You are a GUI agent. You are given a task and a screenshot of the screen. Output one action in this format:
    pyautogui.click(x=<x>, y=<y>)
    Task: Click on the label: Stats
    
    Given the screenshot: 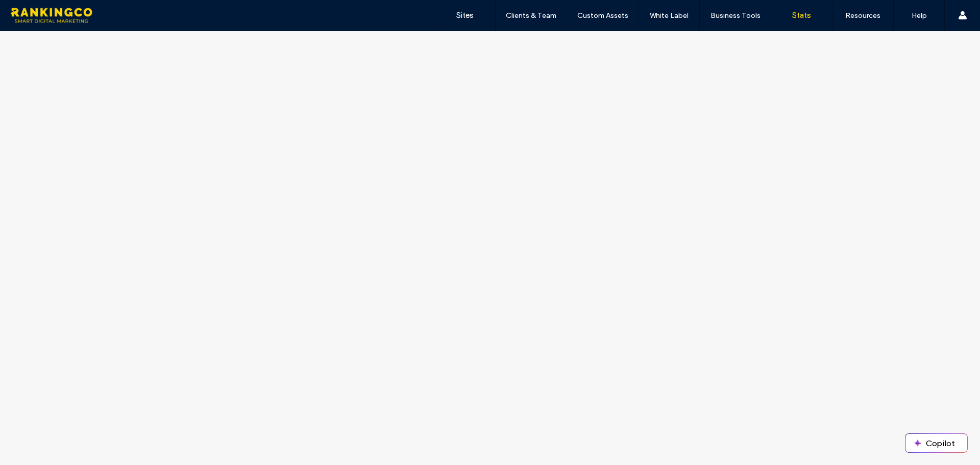 What is the action you would take?
    pyautogui.click(x=801, y=15)
    